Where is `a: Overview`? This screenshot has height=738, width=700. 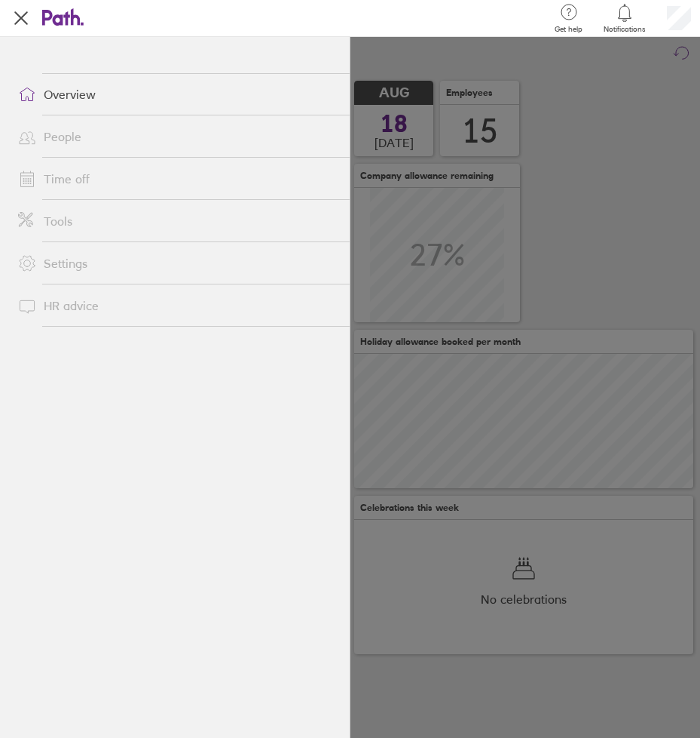 a: Overview is located at coordinates (178, 94).